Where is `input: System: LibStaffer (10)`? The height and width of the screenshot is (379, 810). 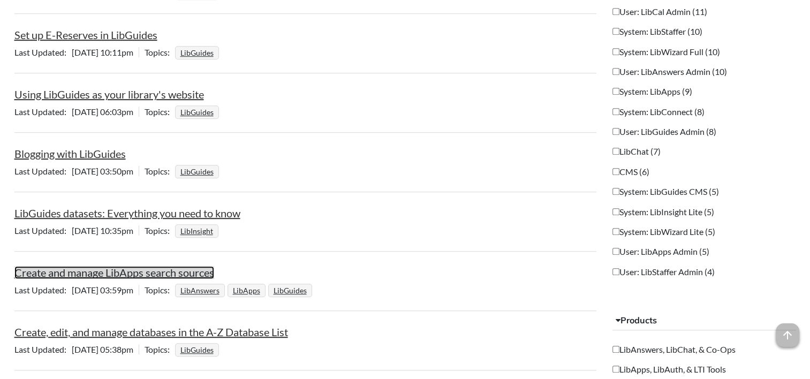
input: System: LibStaffer (10) is located at coordinates (616, 31).